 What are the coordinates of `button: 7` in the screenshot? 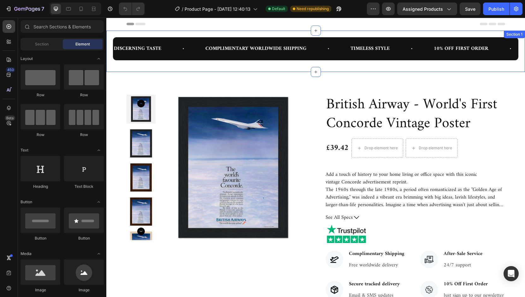 It's located at (25, 9).